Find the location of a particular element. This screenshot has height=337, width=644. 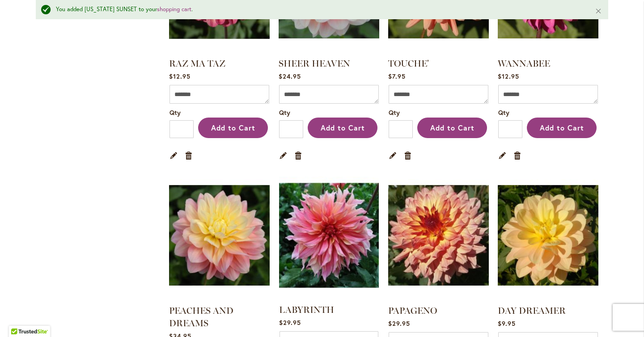

a: Labyrinth is located at coordinates (328, 236).